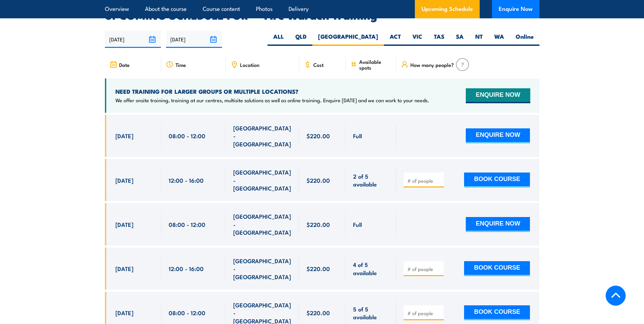  Describe the element at coordinates (272, 100) in the screenshot. I see `p: We offer onsite training, training at our centres, multisite solutions as well as online training...` at that location.